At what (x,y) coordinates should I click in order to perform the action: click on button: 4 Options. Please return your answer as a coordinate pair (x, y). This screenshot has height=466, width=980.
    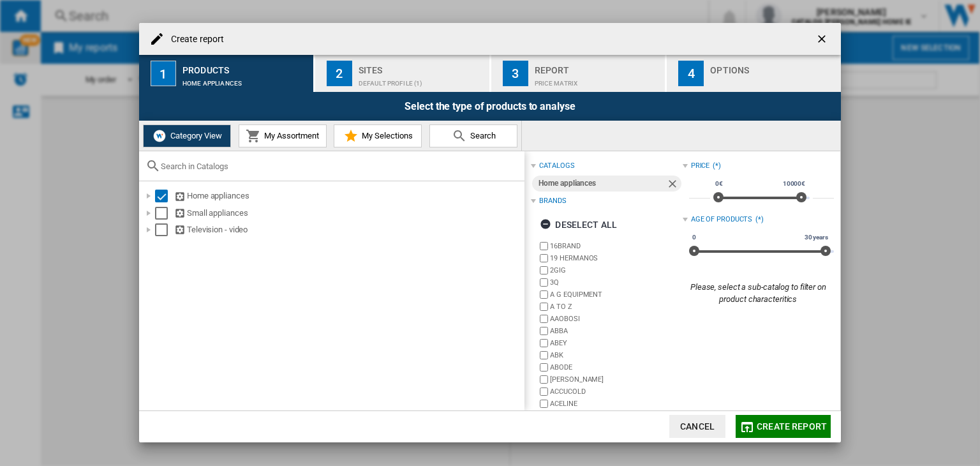
    Looking at the image, I should click on (753, 73).